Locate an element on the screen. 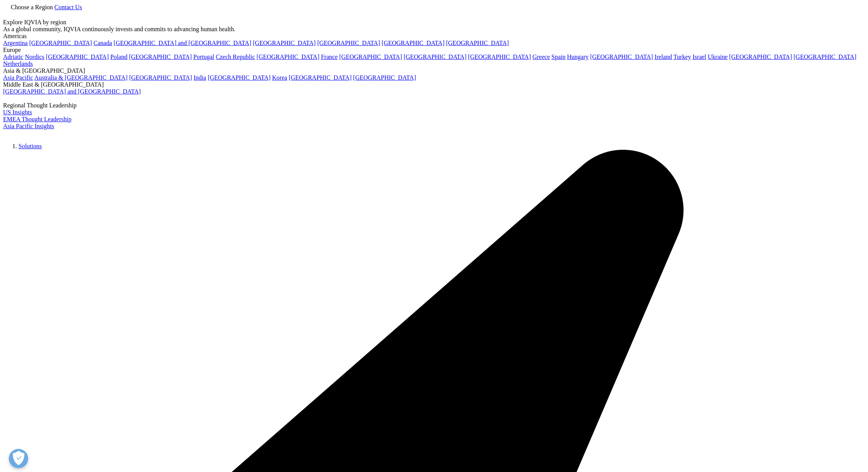 The width and height of the screenshot is (868, 472). a: India is located at coordinates (200, 78).